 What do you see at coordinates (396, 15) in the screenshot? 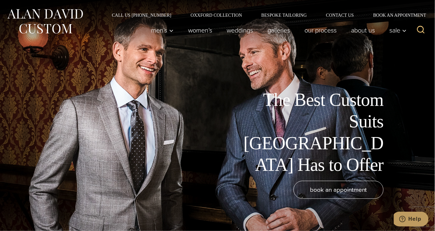
I see `a: Book an Appointment` at bounding box center [396, 15].